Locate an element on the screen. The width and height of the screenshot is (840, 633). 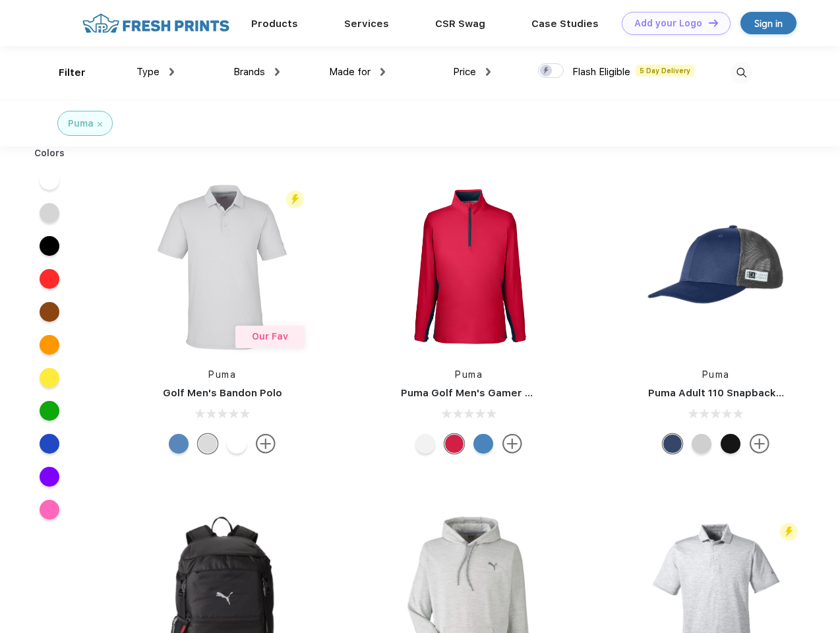
div: Colors is located at coordinates (50, 153).